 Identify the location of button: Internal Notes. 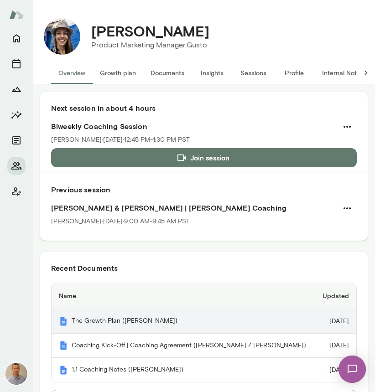
(342, 73).